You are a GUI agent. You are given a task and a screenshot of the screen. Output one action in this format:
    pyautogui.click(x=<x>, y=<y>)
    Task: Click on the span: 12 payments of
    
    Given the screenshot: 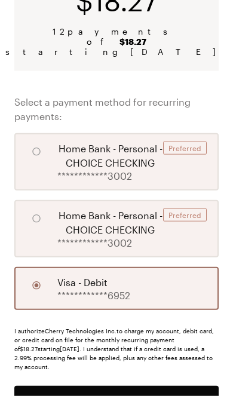 What is the action you would take?
    pyautogui.click(x=116, y=36)
    